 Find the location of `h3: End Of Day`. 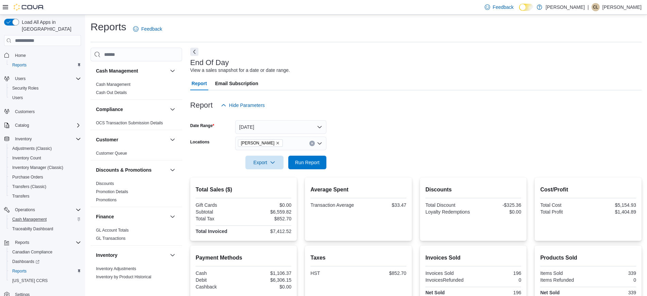

h3: End Of Day is located at coordinates (210, 63).